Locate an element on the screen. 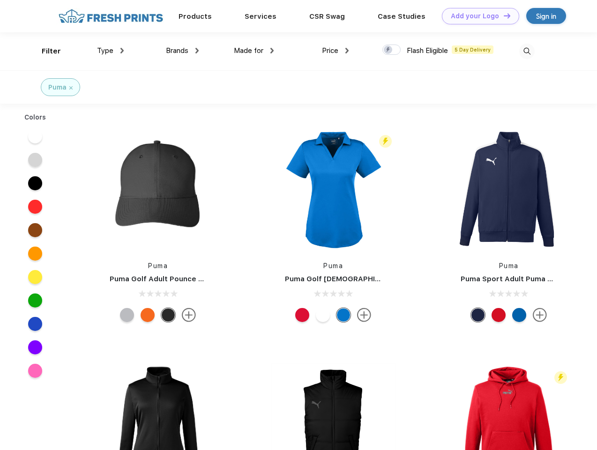 The width and height of the screenshot is (597, 450). div: Puma is located at coordinates (57, 87).